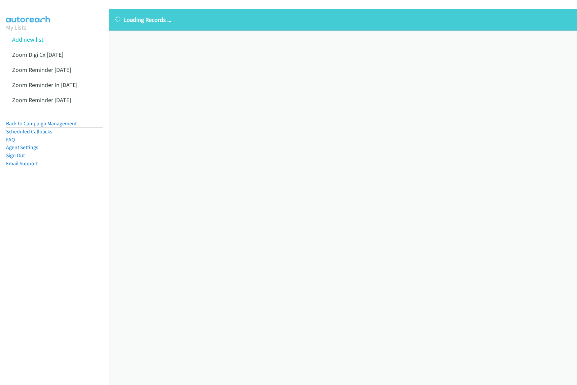 This screenshot has height=385, width=577. I want to click on a: Email Support, so click(22, 163).